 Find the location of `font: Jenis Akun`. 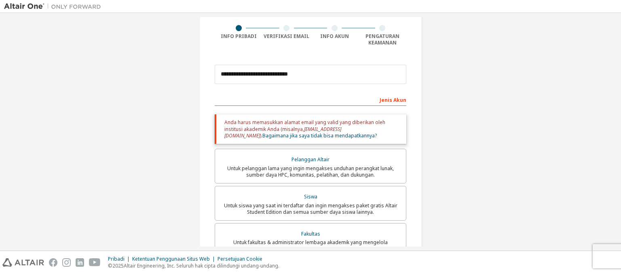

font: Jenis Akun is located at coordinates (393, 100).